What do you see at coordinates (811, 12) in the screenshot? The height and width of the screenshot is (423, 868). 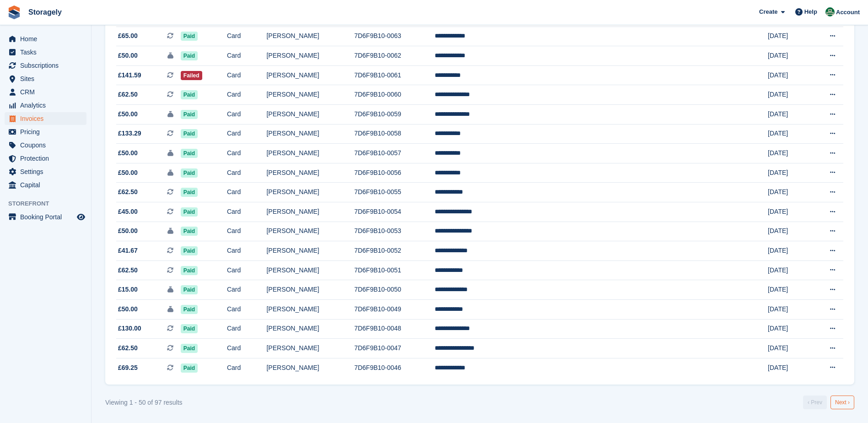 I see `span: Help` at bounding box center [811, 12].